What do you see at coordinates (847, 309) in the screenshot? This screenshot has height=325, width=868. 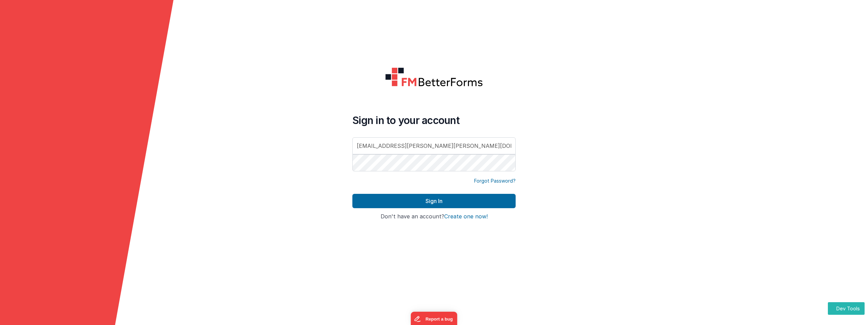 I see `button: Dev Tools` at bounding box center [847, 309].